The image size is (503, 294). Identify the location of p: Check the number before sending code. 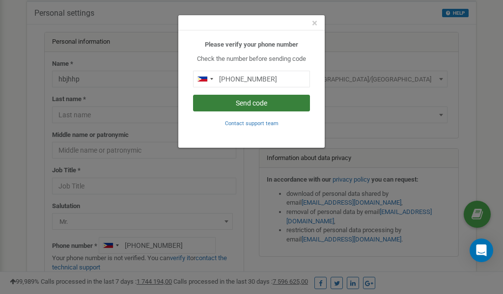
(252, 59).